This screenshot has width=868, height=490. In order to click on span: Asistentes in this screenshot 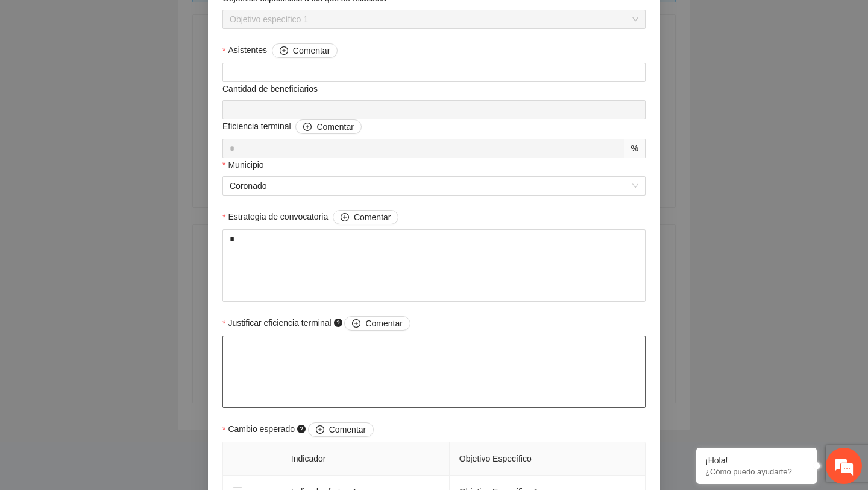, I will do `click(283, 51)`.